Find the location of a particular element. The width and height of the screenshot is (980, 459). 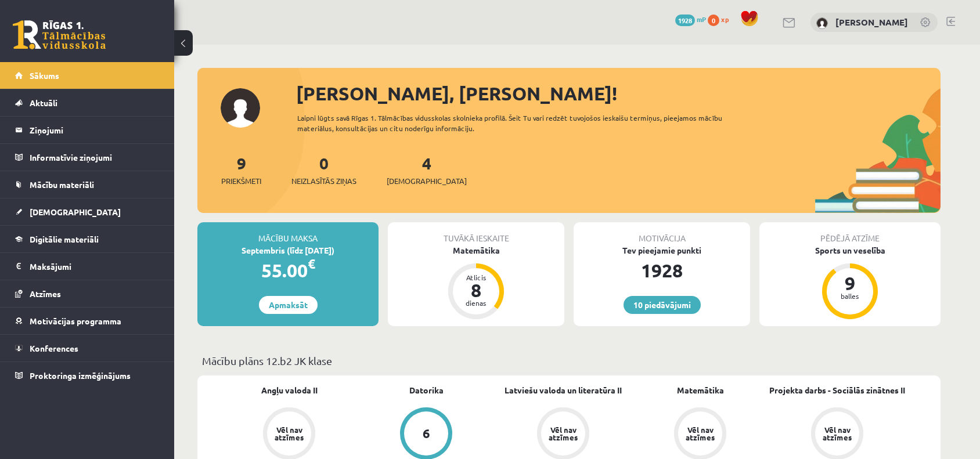

span: Motivācijas programma is located at coordinates (76, 321).